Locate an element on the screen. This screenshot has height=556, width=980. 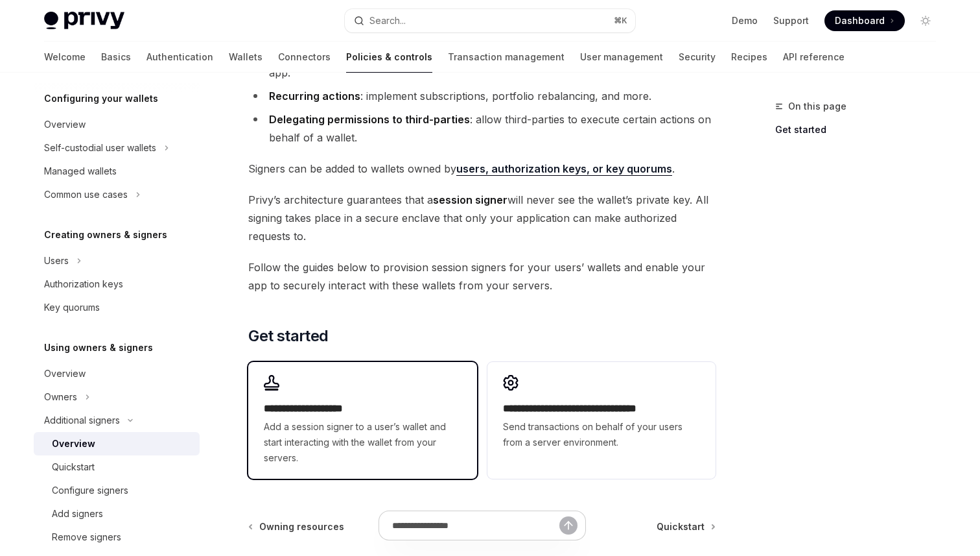
div: Self-custodial user wallets is located at coordinates (100, 148).